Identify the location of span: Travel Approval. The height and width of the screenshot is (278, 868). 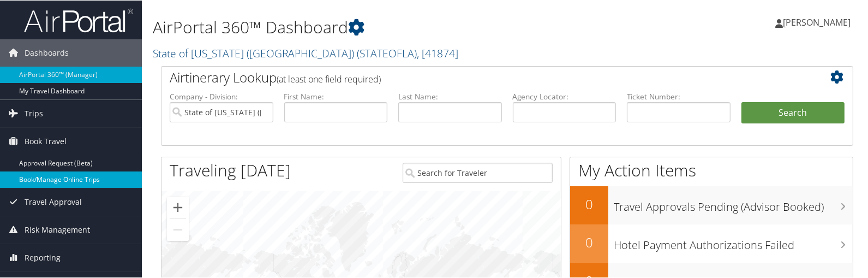
(53, 201).